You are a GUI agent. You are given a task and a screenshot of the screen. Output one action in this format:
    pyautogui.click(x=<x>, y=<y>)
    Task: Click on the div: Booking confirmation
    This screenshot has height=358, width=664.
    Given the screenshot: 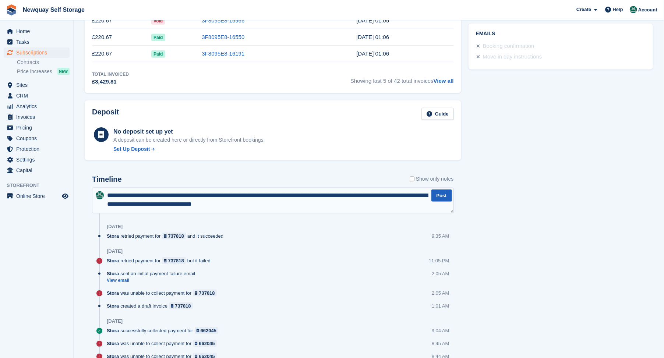 What is the action you would take?
    pyautogui.click(x=509, y=46)
    